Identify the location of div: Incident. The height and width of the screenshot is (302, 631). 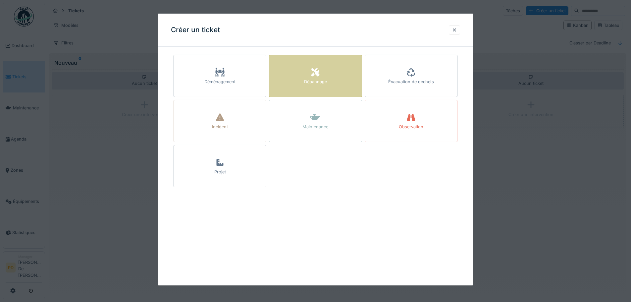
(220, 127).